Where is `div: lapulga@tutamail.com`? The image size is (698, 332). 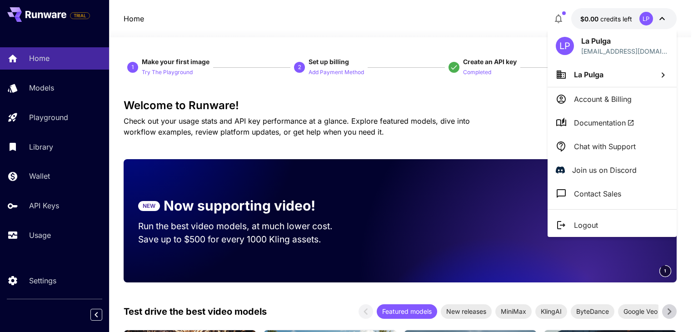
div: lapulga@tutamail.com is located at coordinates (625, 51).